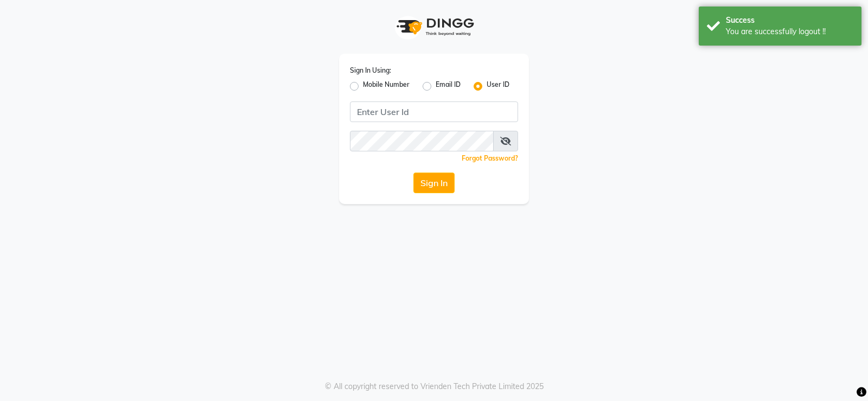 This screenshot has width=868, height=401. Describe the element at coordinates (387, 87) in the screenshot. I see `label: Mobile Number` at that location.